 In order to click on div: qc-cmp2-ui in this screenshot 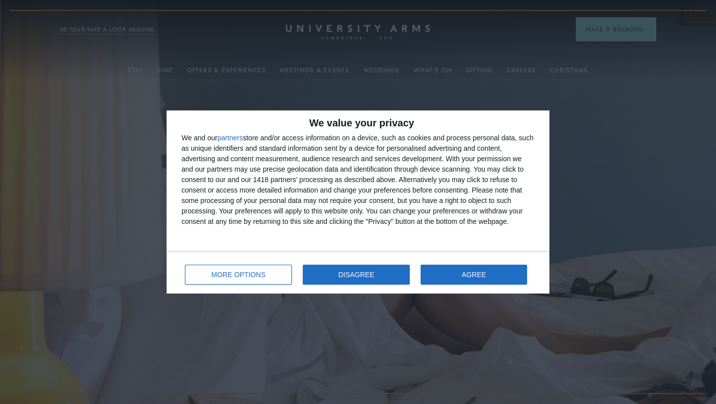, I will do `click(358, 202)`.